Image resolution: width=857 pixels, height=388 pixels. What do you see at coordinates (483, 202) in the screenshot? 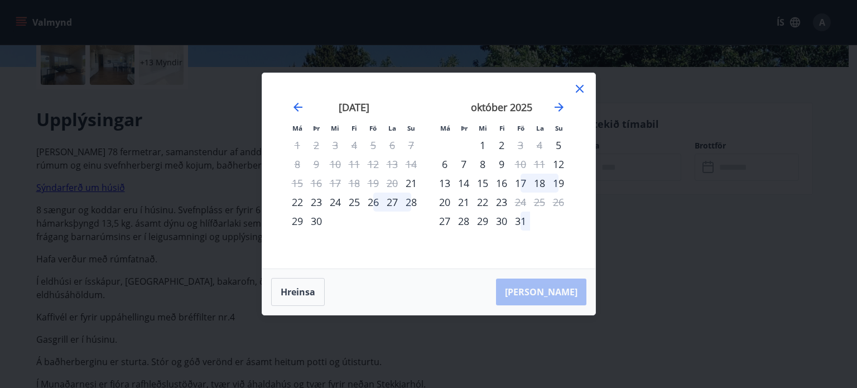
I see `td: Choose miðvikudagur, 22. október 2025 as your check-in date. It’s available.` at bounding box center [483, 202].